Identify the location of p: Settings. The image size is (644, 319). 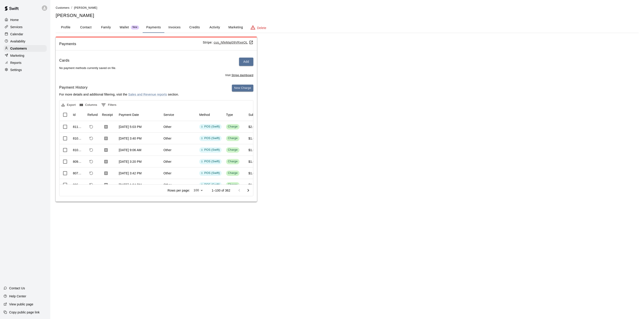
(16, 70).